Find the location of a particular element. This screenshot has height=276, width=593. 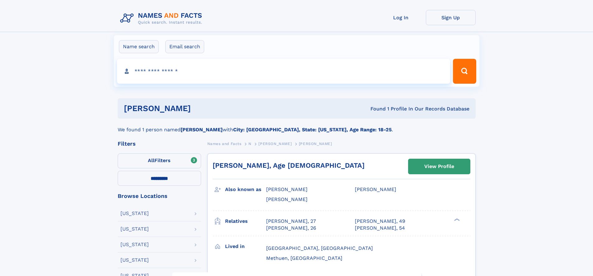

div: View Profile is located at coordinates (440, 167).